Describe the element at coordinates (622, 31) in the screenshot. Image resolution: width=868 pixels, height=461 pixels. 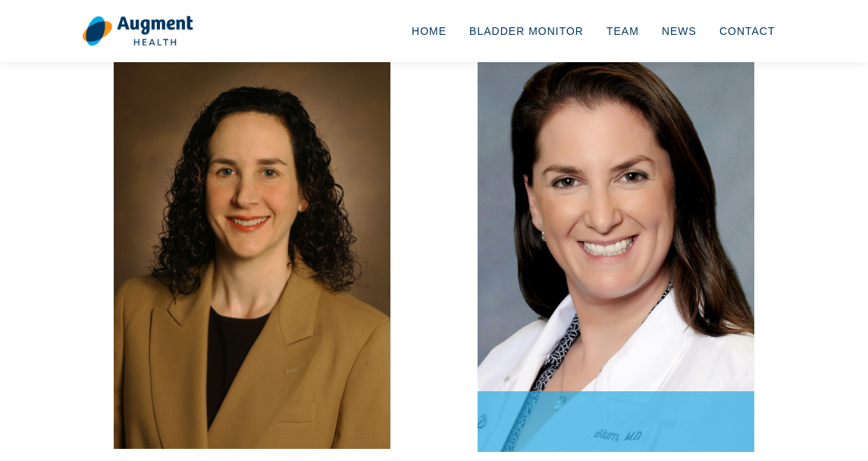
I see `a: Team` at that location.